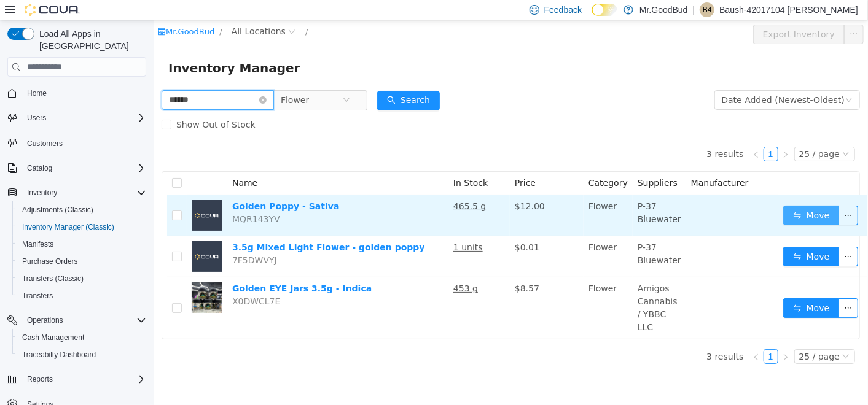  I want to click on button: Cash Management, so click(82, 338).